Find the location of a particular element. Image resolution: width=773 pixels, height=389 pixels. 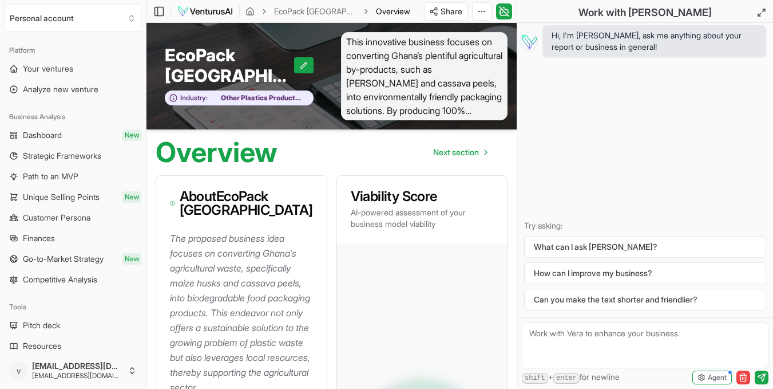

kbd: shift is located at coordinates (535, 378).